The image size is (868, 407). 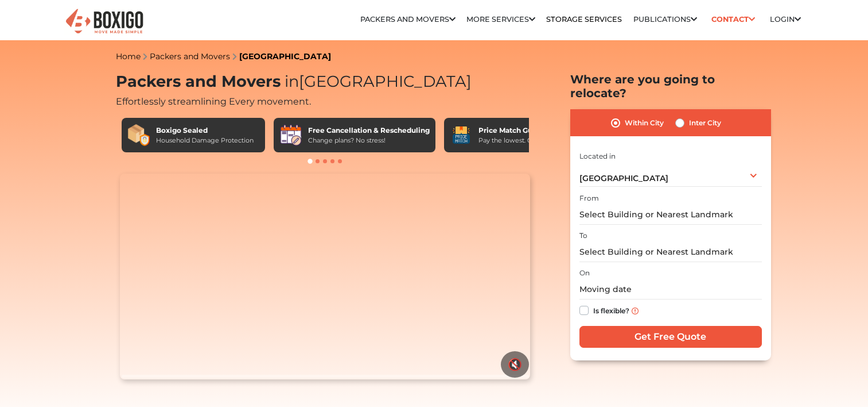 I want to click on a: More services, so click(x=501, y=19).